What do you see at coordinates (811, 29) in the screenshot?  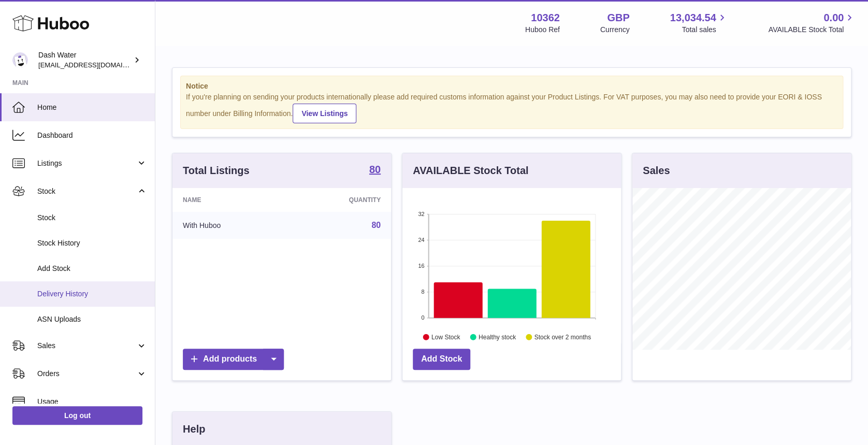 I see `span: AVAILABLE Stock Total` at bounding box center [811, 29].